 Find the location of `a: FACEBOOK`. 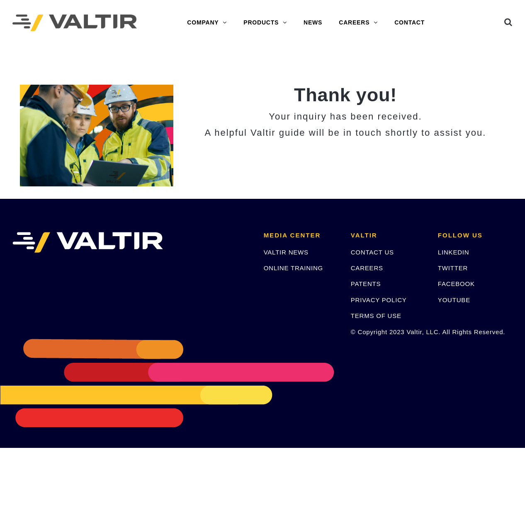

a: FACEBOOK is located at coordinates (456, 283).